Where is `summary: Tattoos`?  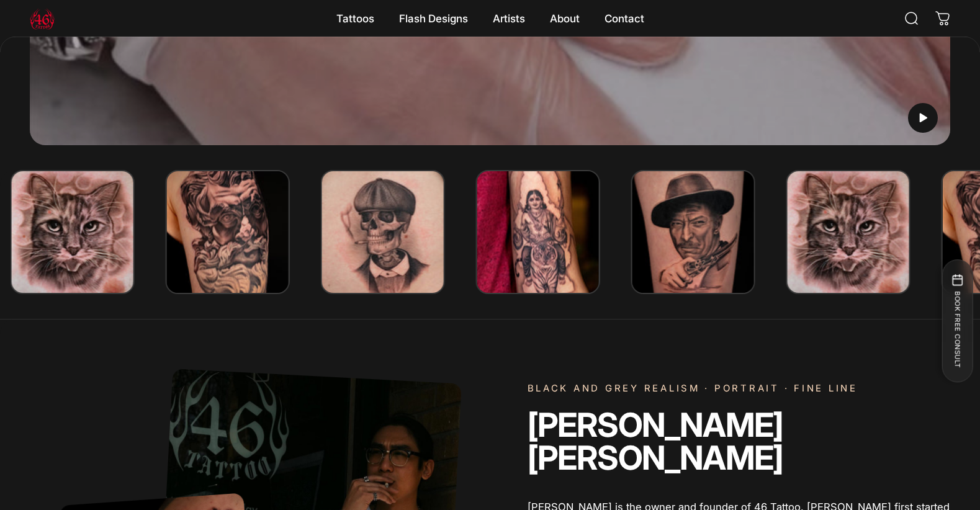
summary: Tattoos is located at coordinates (355, 18).